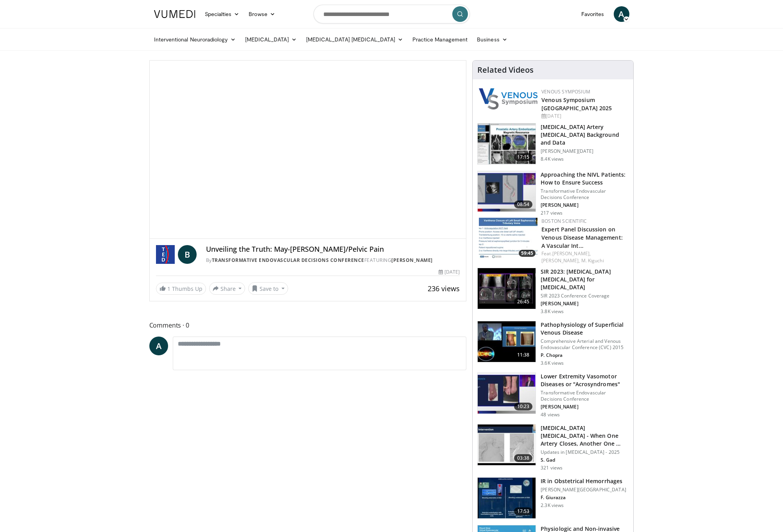 This screenshot has height=532, width=783. What do you see at coordinates (268, 288) in the screenshot?
I see `button: Save to` at bounding box center [268, 288].